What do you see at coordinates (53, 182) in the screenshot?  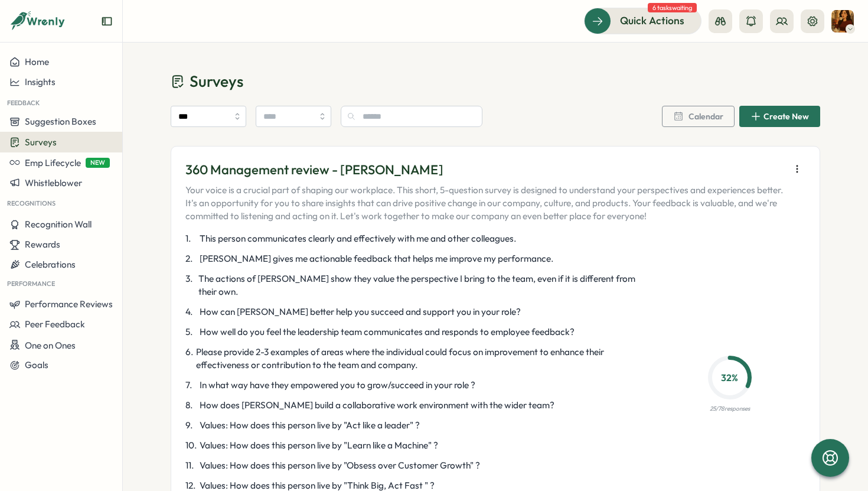 I see `span: Whistleblower` at bounding box center [53, 182].